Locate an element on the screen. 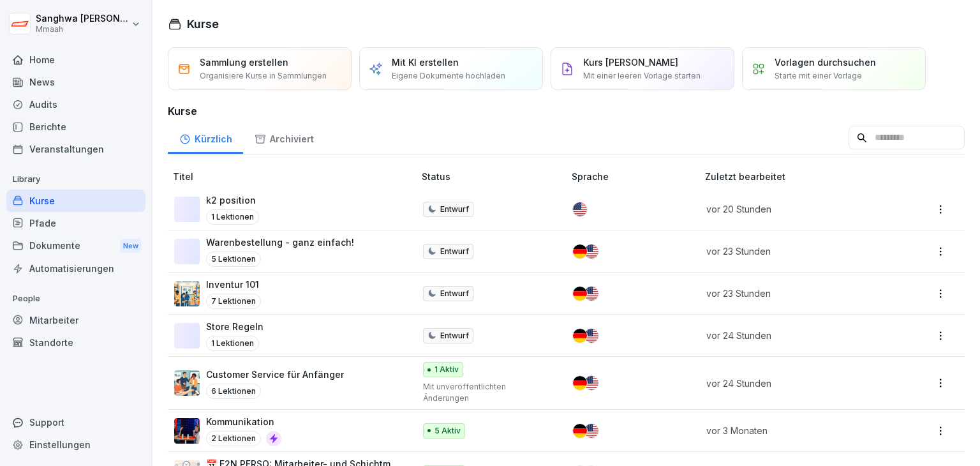 Image resolution: width=980 pixels, height=466 pixels. a: Audits is located at coordinates (76, 104).